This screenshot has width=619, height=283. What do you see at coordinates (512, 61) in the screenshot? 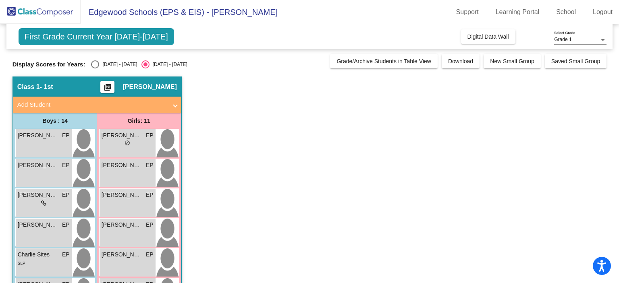
I see `span: New Small Group` at bounding box center [512, 61].